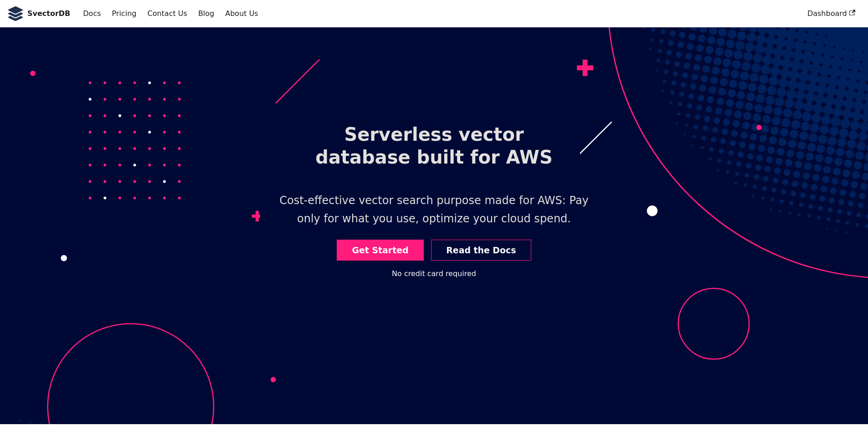 This screenshot has width=868, height=441. What do you see at coordinates (206, 14) in the screenshot?
I see `a: Blog` at bounding box center [206, 14].